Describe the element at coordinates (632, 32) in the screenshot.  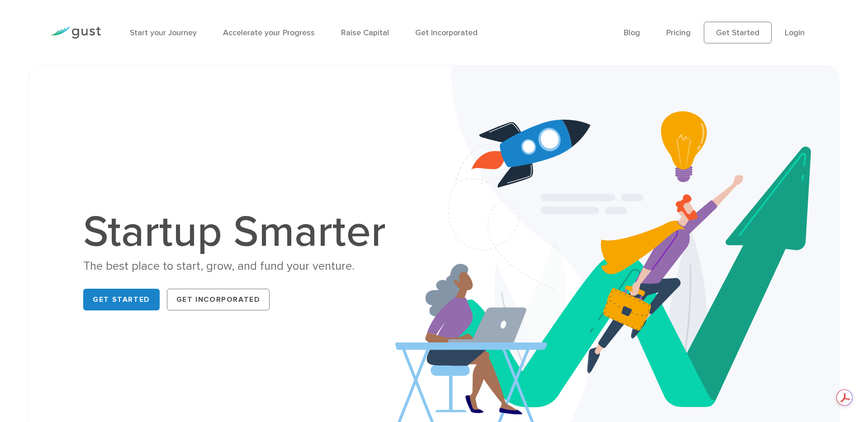
I see `a: Blog` at that location.